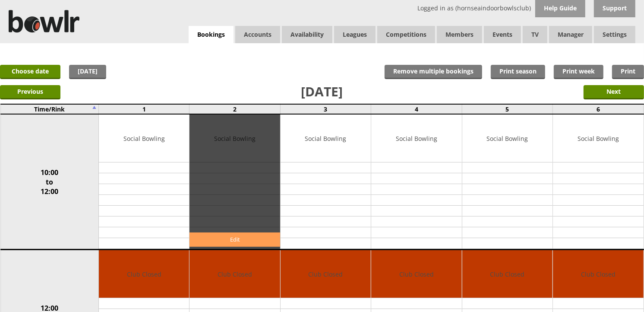  I want to click on a: Edit, so click(234, 239).